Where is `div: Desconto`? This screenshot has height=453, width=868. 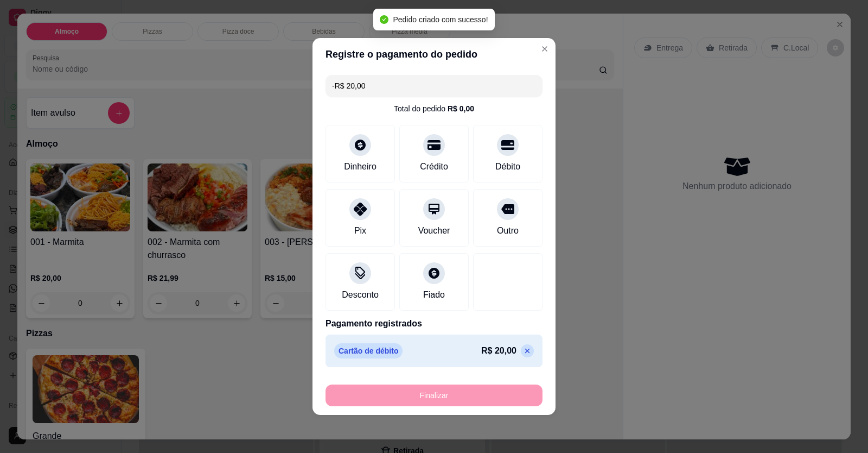
div: Desconto is located at coordinates (360, 295).